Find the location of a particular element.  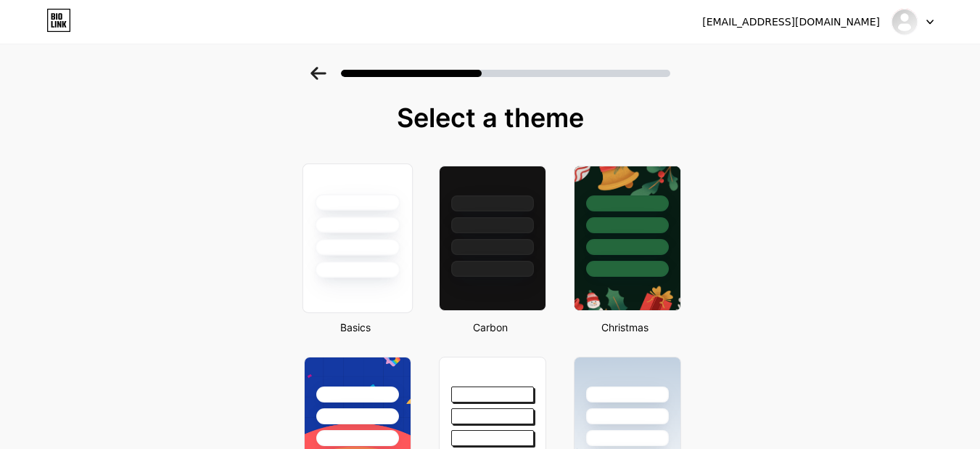

img: sfclubunimore is located at coordinates (904, 22).